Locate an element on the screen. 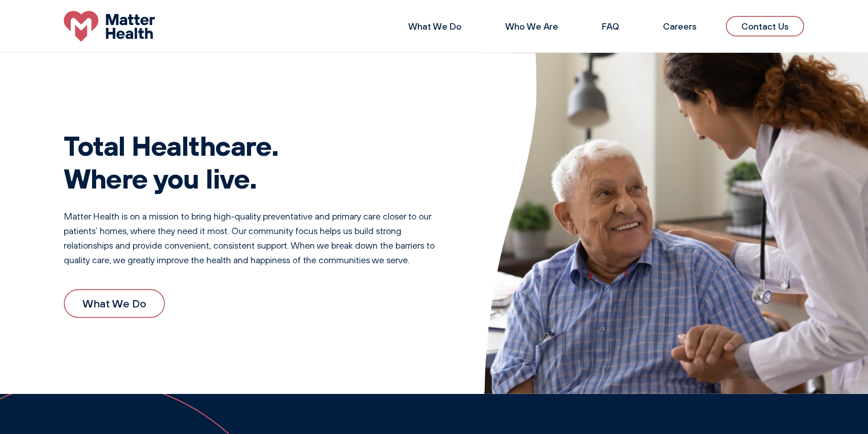 Image resolution: width=868 pixels, height=434 pixels. h1: Total Healthcare. Where you live. is located at coordinates (256, 162).